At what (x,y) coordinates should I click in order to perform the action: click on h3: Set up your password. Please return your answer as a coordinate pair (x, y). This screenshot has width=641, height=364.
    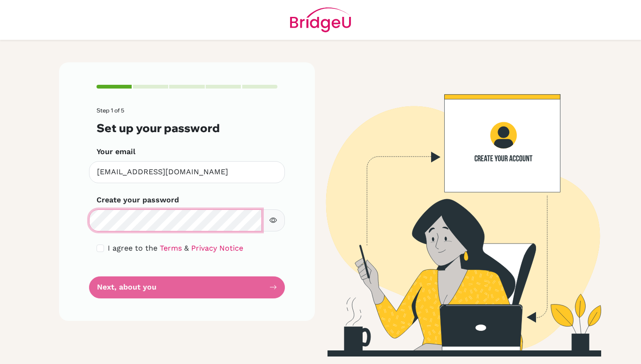
    Looking at the image, I should click on (187, 128).